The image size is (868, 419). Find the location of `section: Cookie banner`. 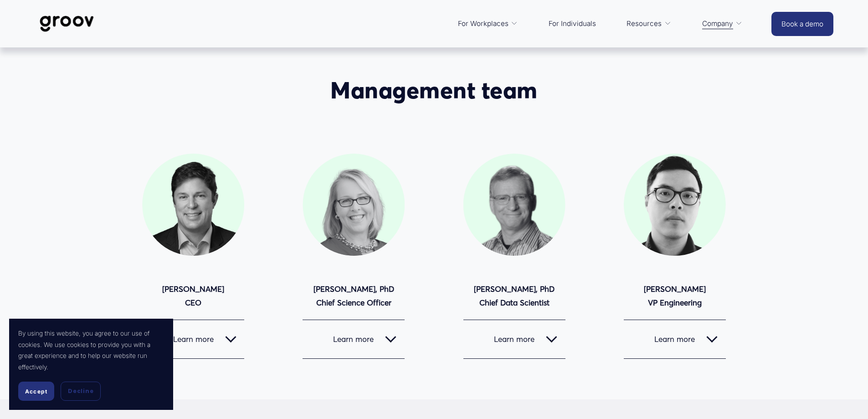

section: Cookie banner is located at coordinates (91, 364).